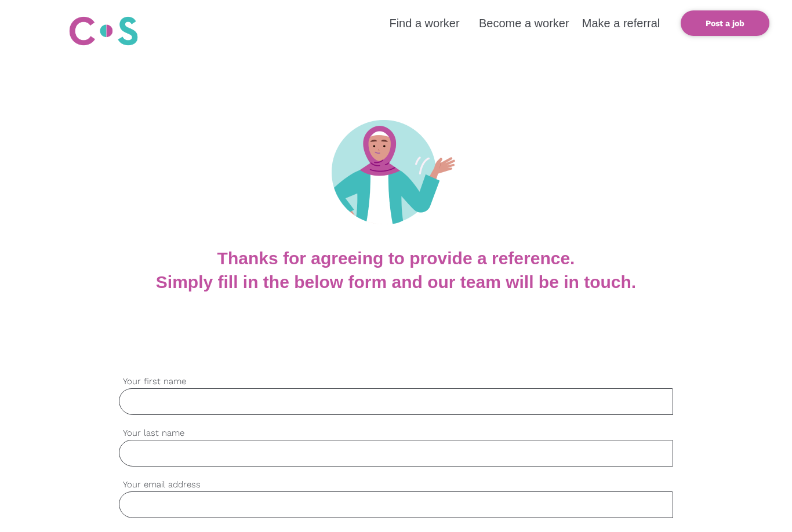 The image size is (792, 532). Describe the element at coordinates (396, 485) in the screenshot. I see `label: Your email address` at that location.